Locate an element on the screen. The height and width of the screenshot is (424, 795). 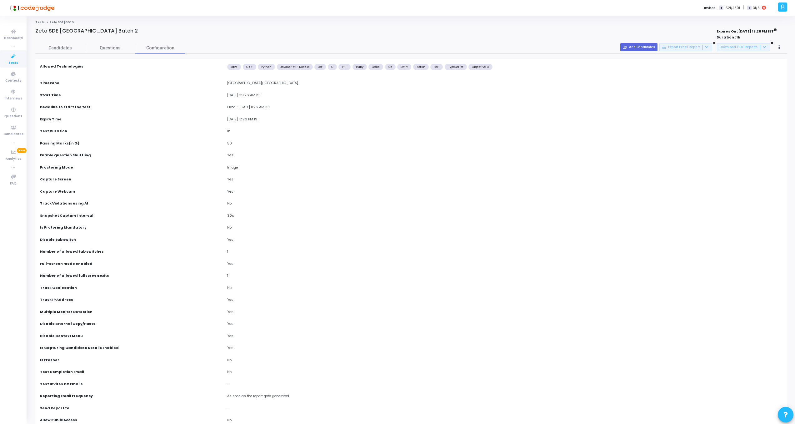
label: Disable tab switch is located at coordinates (58, 239).